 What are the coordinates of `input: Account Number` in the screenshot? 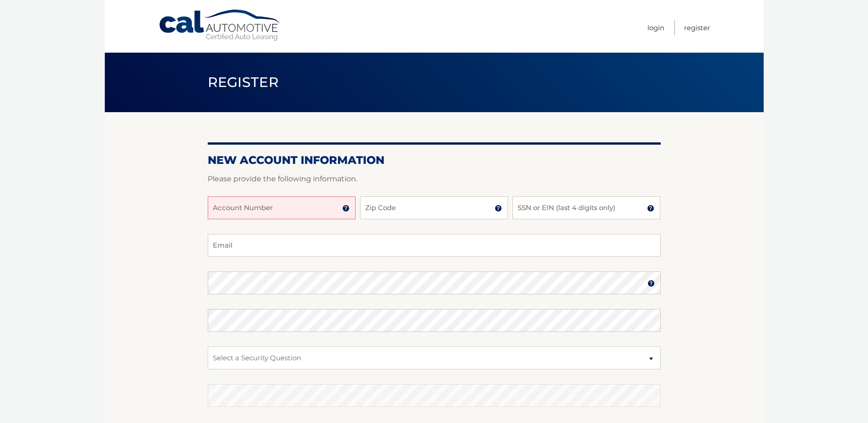 It's located at (281, 208).